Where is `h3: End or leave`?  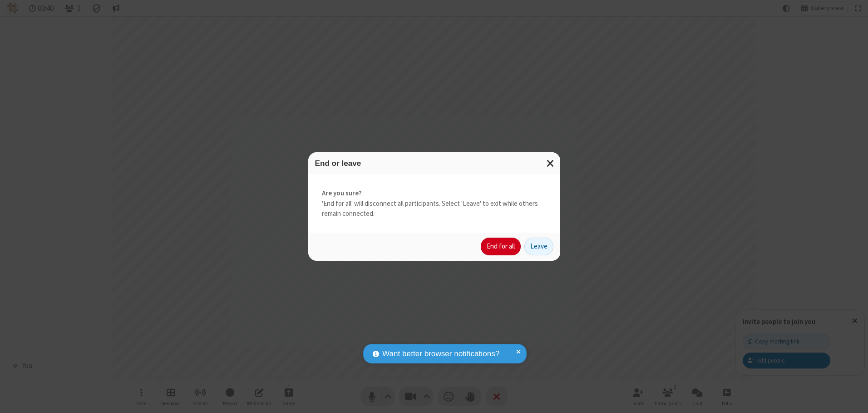 h3: End or leave is located at coordinates (434, 163).